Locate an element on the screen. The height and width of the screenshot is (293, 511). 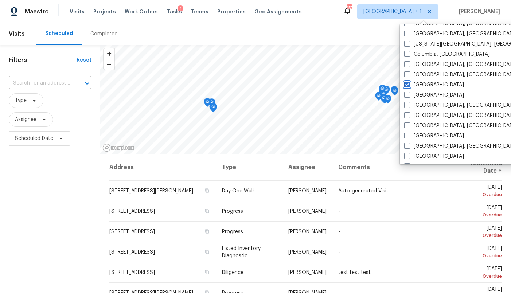
span: Listed Inventory Diagnostic is located at coordinates (241, 252).